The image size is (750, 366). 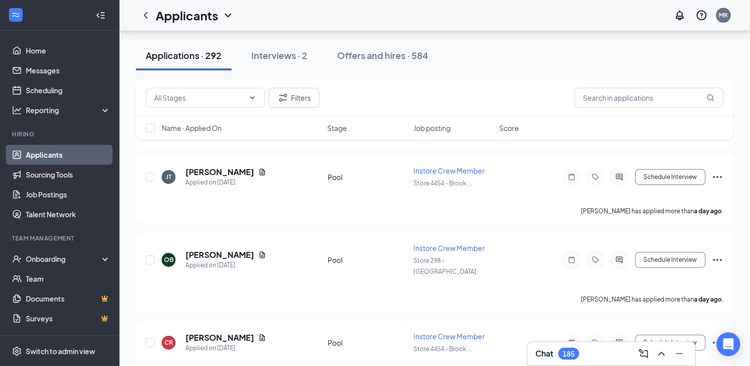 What do you see at coordinates (644, 354) in the screenshot?
I see `button: ComposeMessage` at bounding box center [644, 354].